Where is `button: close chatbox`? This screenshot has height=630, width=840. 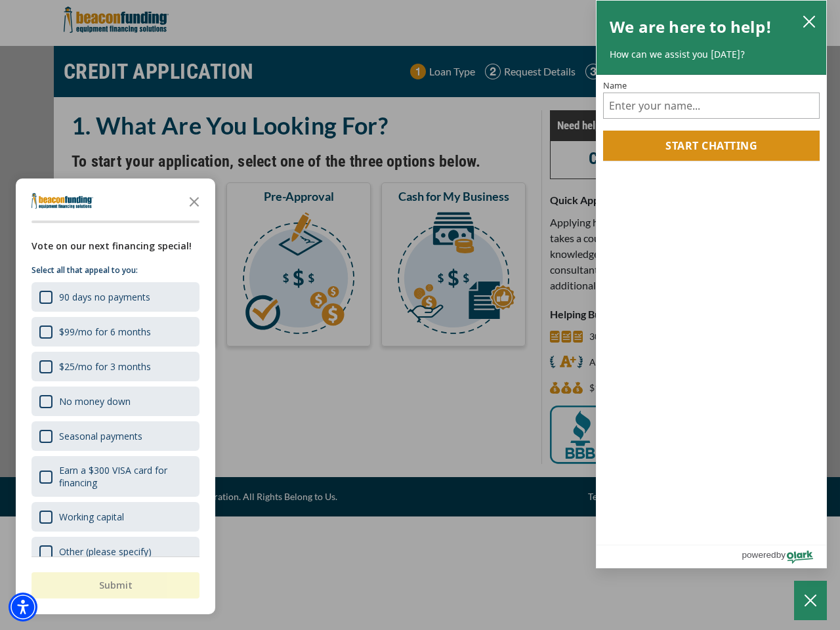
button: close chatbox is located at coordinates (809, 21).